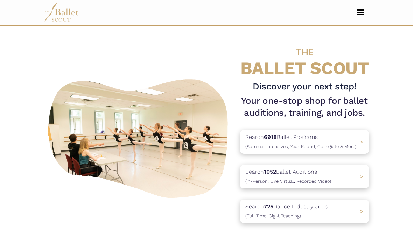 The image size is (413, 248). I want to click on h1: Your one-stop shop for ballet auditions, training, and jobs., so click(305, 107).